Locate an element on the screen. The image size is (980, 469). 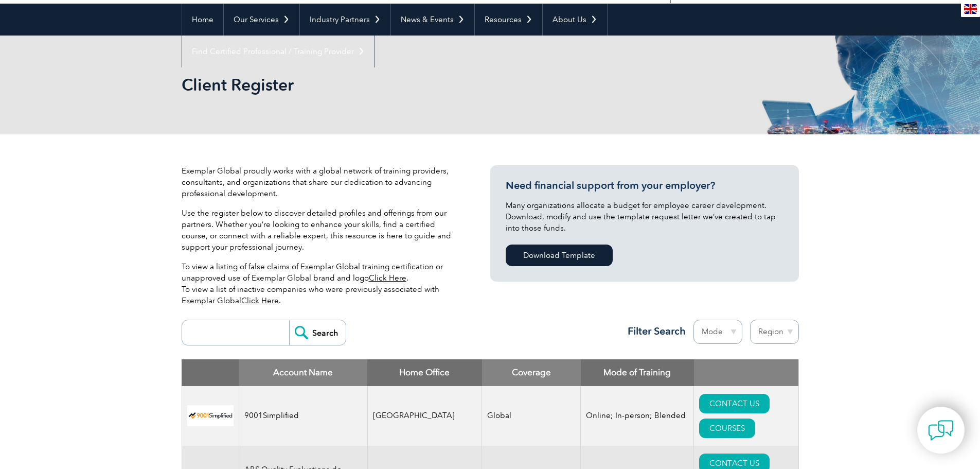
a: About Us is located at coordinates (575, 19).